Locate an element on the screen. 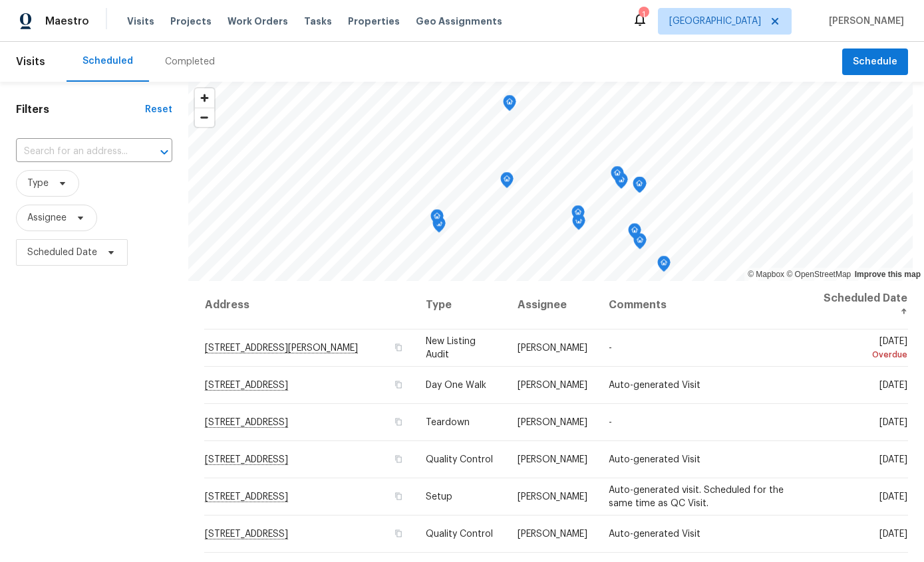  canvas: Map is located at coordinates (550, 181).